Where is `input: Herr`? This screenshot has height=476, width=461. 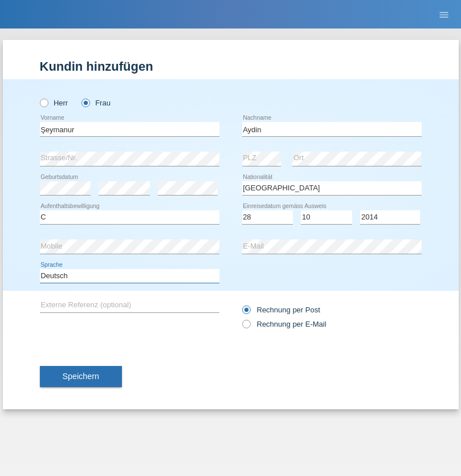
input: Herr is located at coordinates (43, 102).